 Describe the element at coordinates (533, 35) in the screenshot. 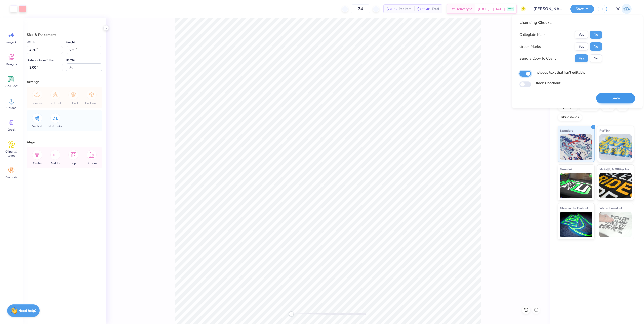

I see `div: Collegiate Marks` at that location.